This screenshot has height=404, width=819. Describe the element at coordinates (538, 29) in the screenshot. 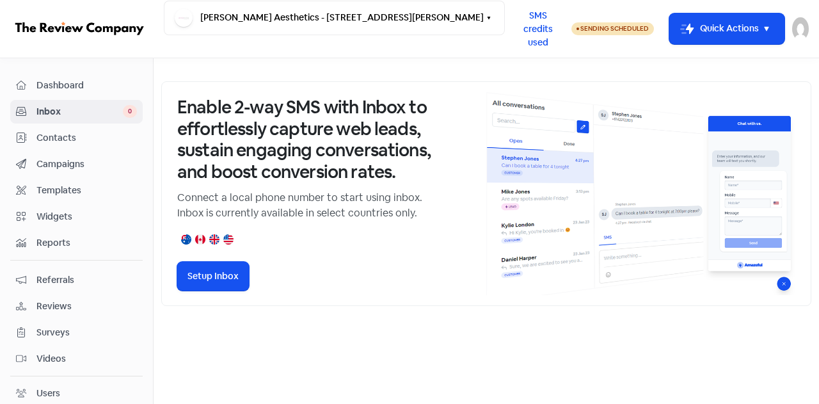

I see `span: SMS credits used` at that location.